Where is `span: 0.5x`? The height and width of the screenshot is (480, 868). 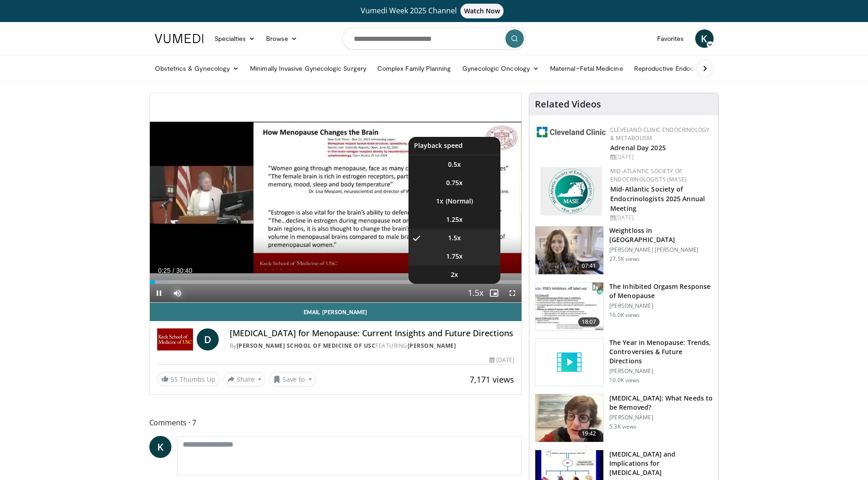 span: 0.5x is located at coordinates (454, 164).